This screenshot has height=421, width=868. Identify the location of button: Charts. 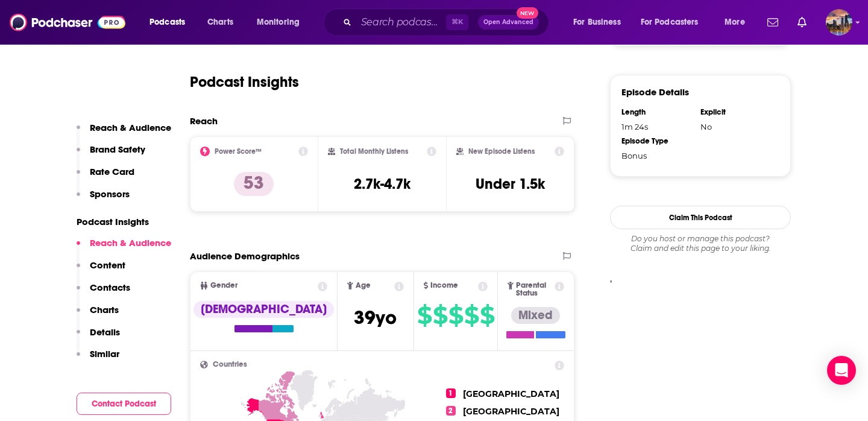
(97, 314).